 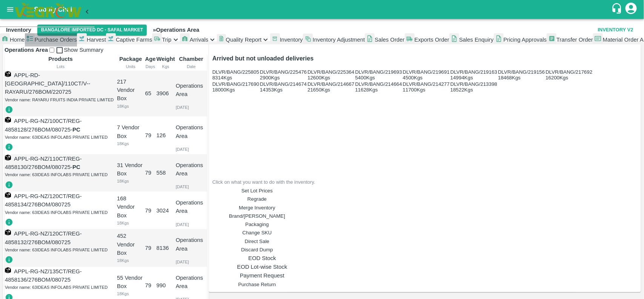 I want to click on span: Home, so click(x=18, y=40).